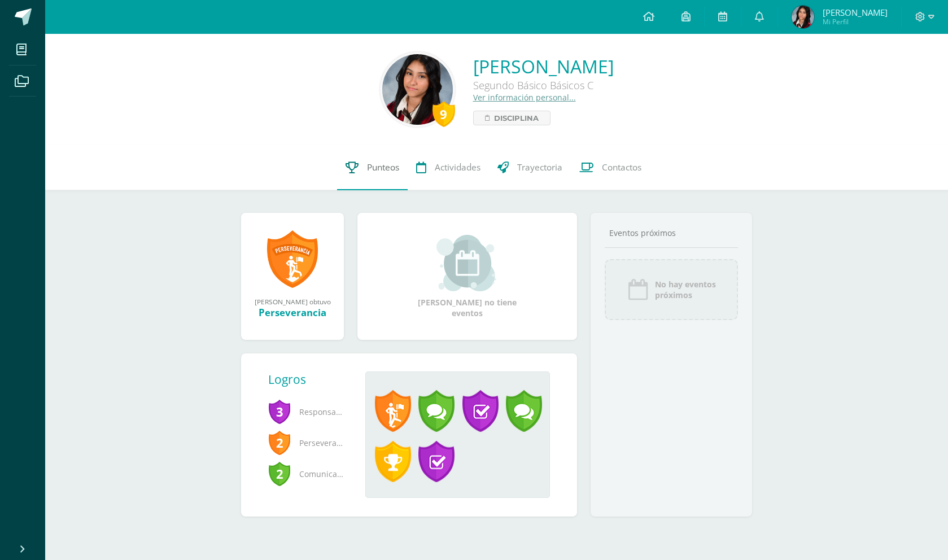  What do you see at coordinates (803, 17) in the screenshot?
I see `img: 50f5168d7405944905a10948b013abec.png` at bounding box center [803, 17].